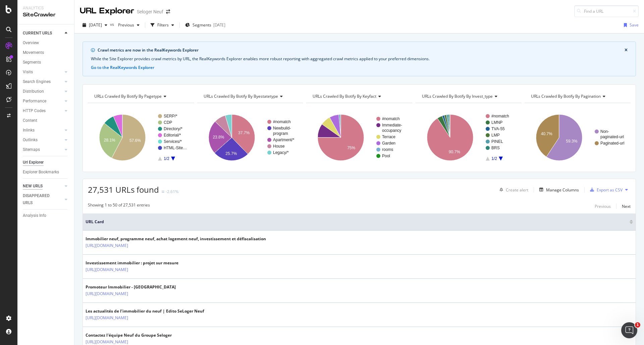 This screenshot has height=345, width=644. I want to click on text: Immediate-, so click(392, 125).